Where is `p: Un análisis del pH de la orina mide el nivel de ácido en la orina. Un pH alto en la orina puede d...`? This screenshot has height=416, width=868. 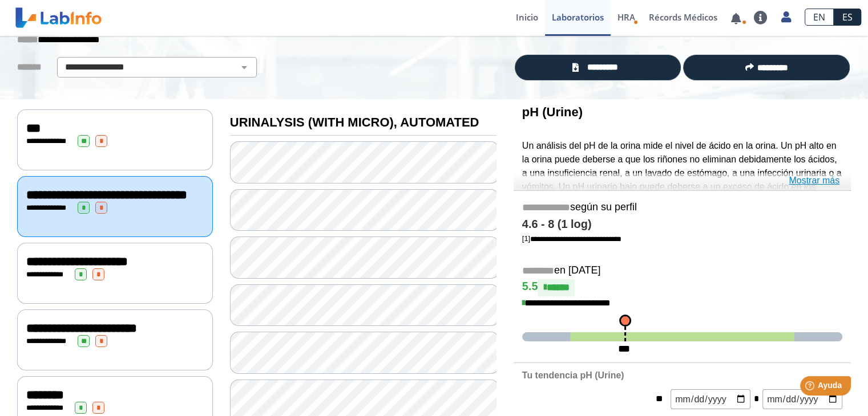 p: Un análisis del pH de la orina mide el nivel de ácido en la orina. Un pH alto en la orina puede d... is located at coordinates (681, 180).